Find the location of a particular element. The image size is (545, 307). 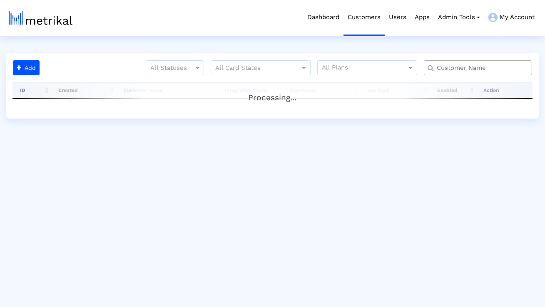

th: Has Card is located at coordinates (395, 90).